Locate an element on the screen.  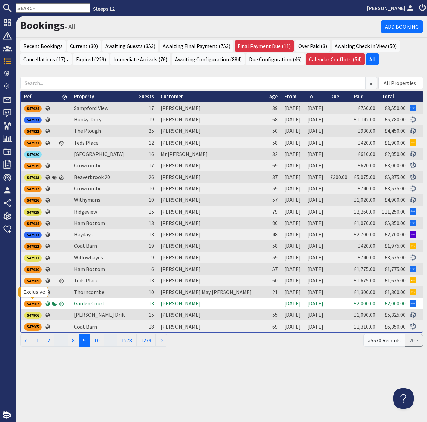
small: - All is located at coordinates (70, 27).